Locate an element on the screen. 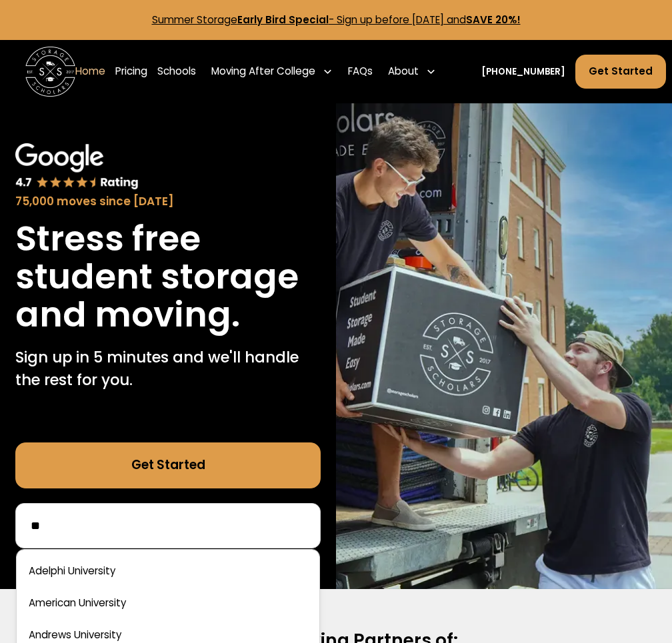  img: Storage Scholars main logo is located at coordinates (51, 72).